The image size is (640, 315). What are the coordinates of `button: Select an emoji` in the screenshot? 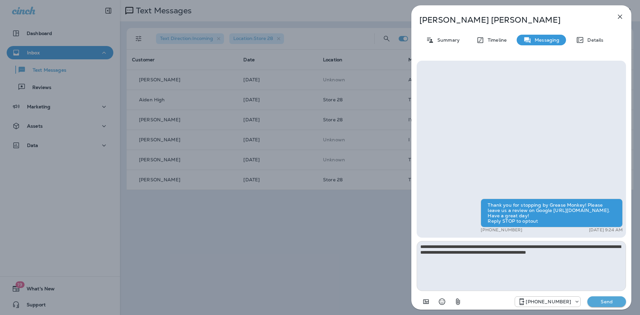 It's located at (442, 302).